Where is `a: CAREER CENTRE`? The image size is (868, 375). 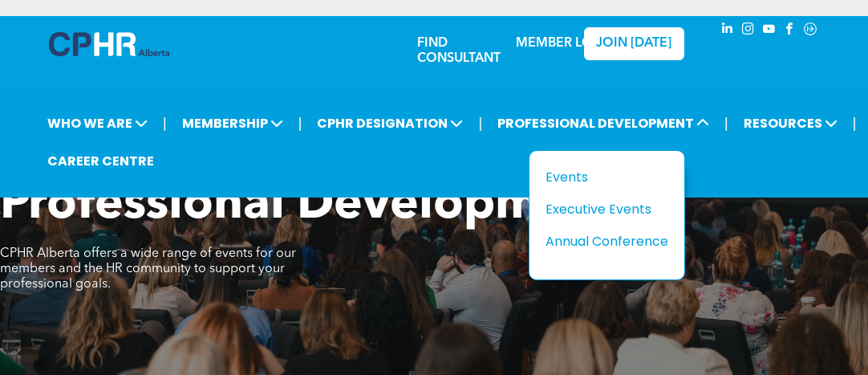 a: CAREER CENTRE is located at coordinates (101, 161).